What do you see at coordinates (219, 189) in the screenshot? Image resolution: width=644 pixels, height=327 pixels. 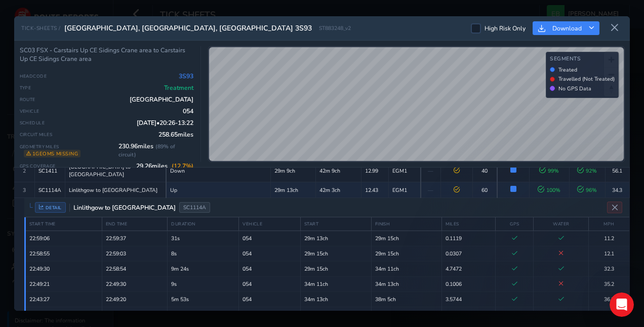 I see `td: Up` at bounding box center [219, 189].